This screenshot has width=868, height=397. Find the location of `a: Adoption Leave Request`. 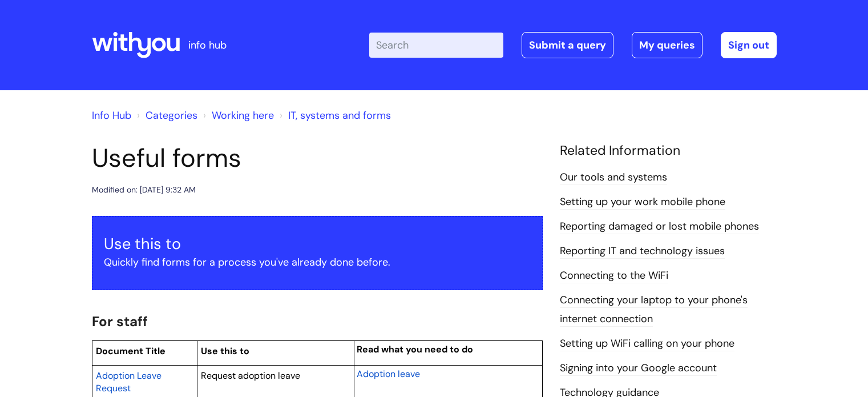

a: Adoption Leave Request is located at coordinates (128, 382).